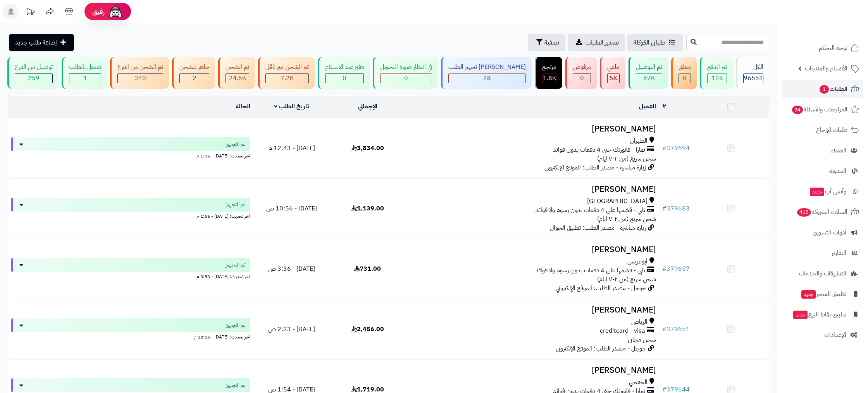 This screenshot has height=393, width=868. I want to click on span: المدونة, so click(837, 171).